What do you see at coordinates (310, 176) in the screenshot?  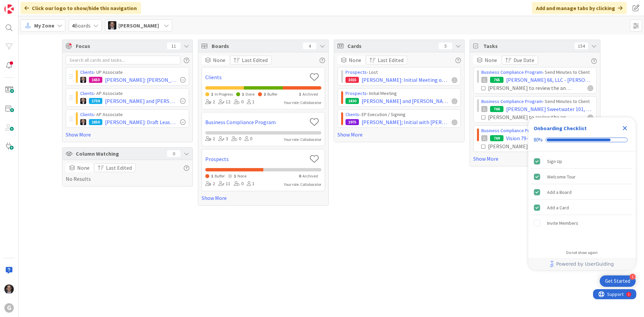 I see `span: Archived` at bounding box center [310, 176].